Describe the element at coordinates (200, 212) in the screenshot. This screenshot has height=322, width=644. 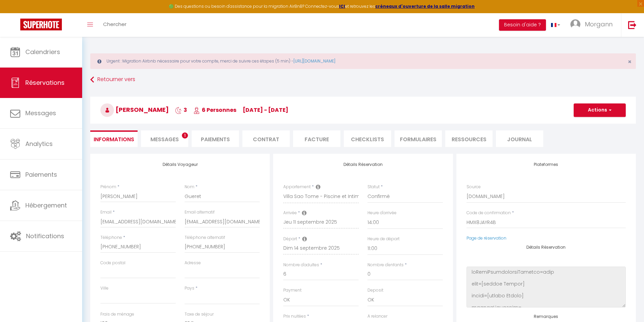
I see `label: Email alternatif` at that location.